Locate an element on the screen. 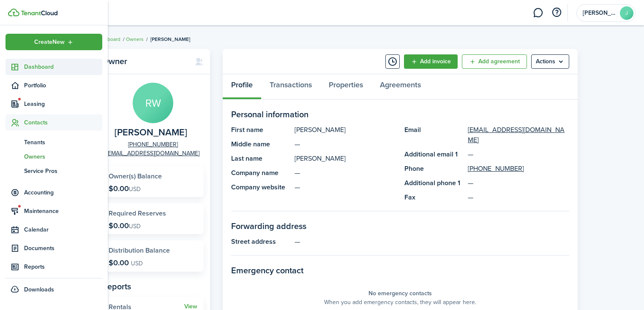 This screenshot has width=644, height=310. button: Open resource center is located at coordinates (557, 13).